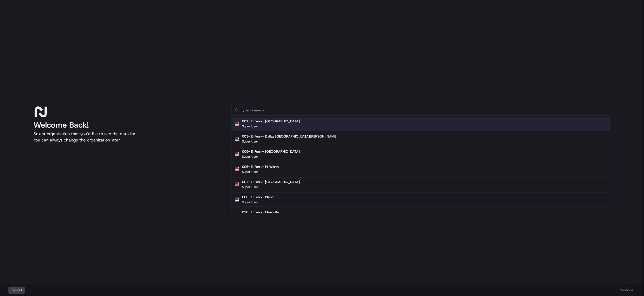 Image resolution: width=644 pixels, height=296 pixels. I want to click on input: Type to search..., so click(424, 110).